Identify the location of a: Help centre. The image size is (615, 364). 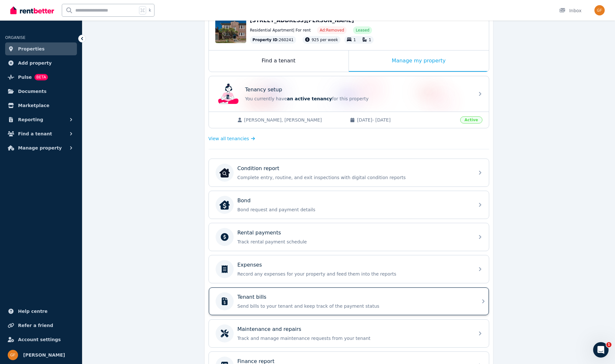
(41, 311).